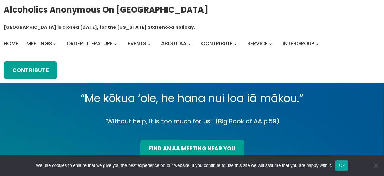 The image size is (384, 176). What do you see at coordinates (39, 44) in the screenshot?
I see `a: Meetings` at bounding box center [39, 44].